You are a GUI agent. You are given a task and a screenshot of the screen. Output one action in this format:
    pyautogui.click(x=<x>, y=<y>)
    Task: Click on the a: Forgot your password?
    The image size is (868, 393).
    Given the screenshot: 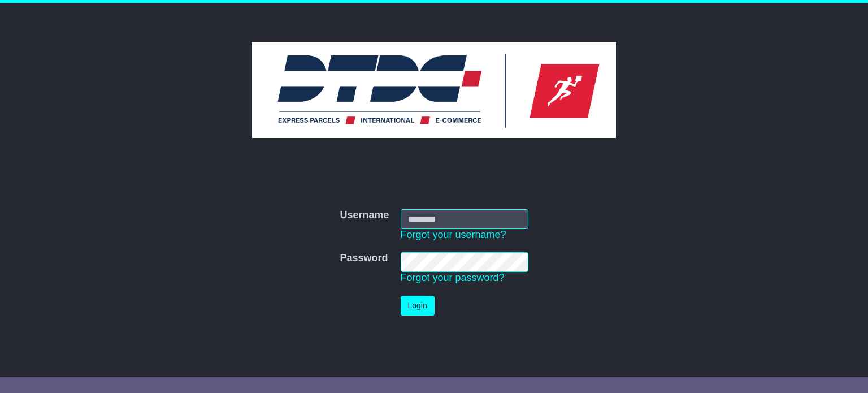 What is the action you would take?
    pyautogui.click(x=452, y=278)
    